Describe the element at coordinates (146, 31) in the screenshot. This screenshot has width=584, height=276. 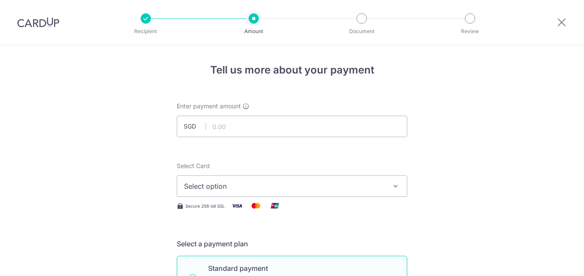
I see `p: Recipient` at that location.